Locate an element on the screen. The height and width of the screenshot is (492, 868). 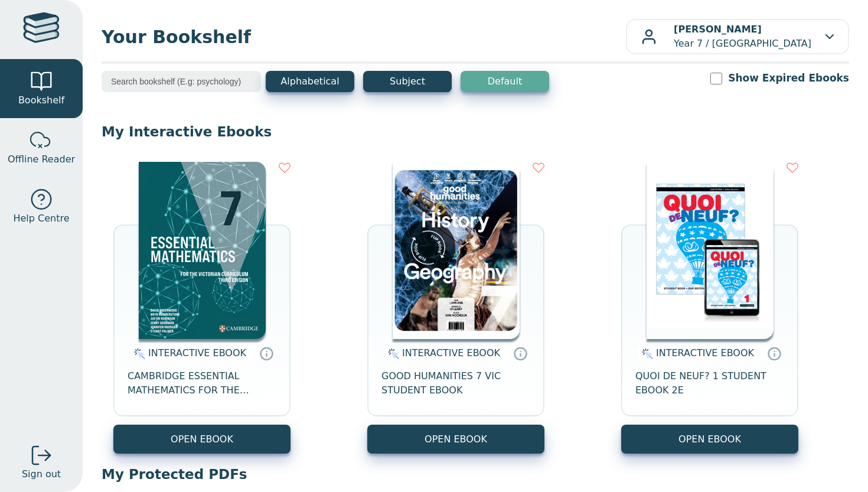
span: Bookshelf is located at coordinates (41, 101).